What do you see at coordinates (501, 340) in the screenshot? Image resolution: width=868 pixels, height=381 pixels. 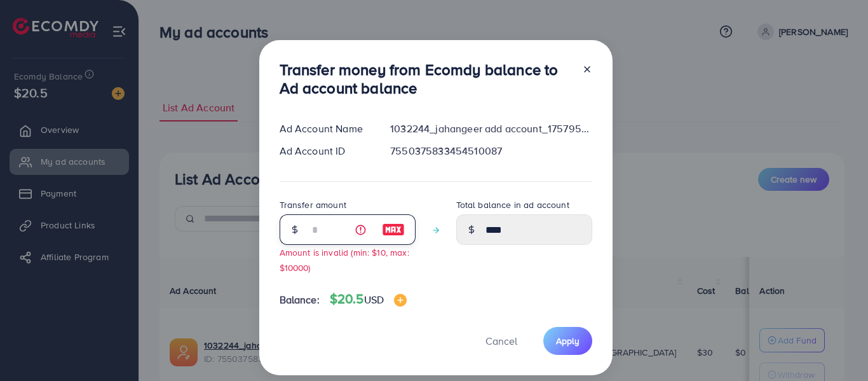 I see `button: Cancel` at bounding box center [501, 340].